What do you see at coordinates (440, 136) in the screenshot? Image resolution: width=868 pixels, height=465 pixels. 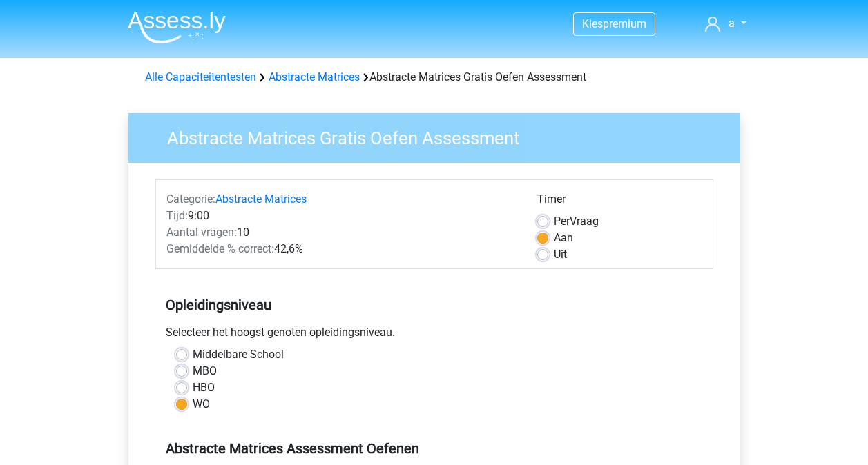 I see `h3: Abstracte Matrices Gratis Oefen Assessment` at bounding box center [440, 136].